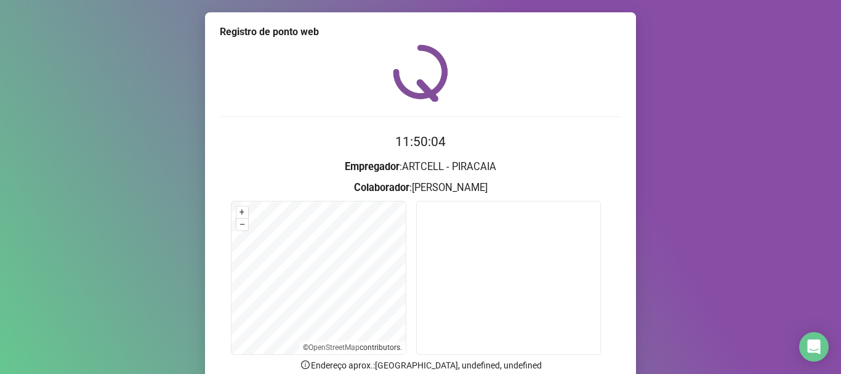 Image resolution: width=841 pixels, height=374 pixels. Describe the element at coordinates (814, 347) in the screenshot. I see `div: Open Intercom Messenger` at that location.